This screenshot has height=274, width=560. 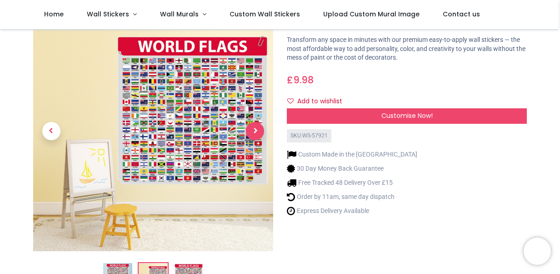 What do you see at coordinates (264, 14) in the screenshot?
I see `span: Custom Wall Stickers` at bounding box center [264, 14].